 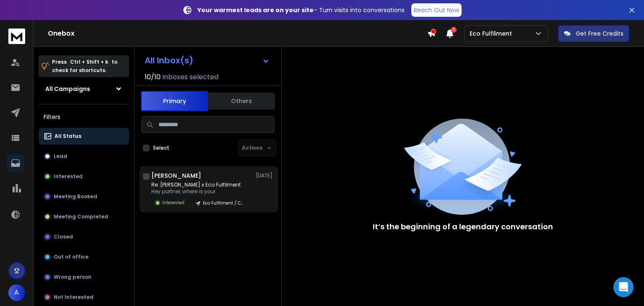 What do you see at coordinates (255, 10) in the screenshot?
I see `strong: Your warmest leads are on your site` at bounding box center [255, 10].